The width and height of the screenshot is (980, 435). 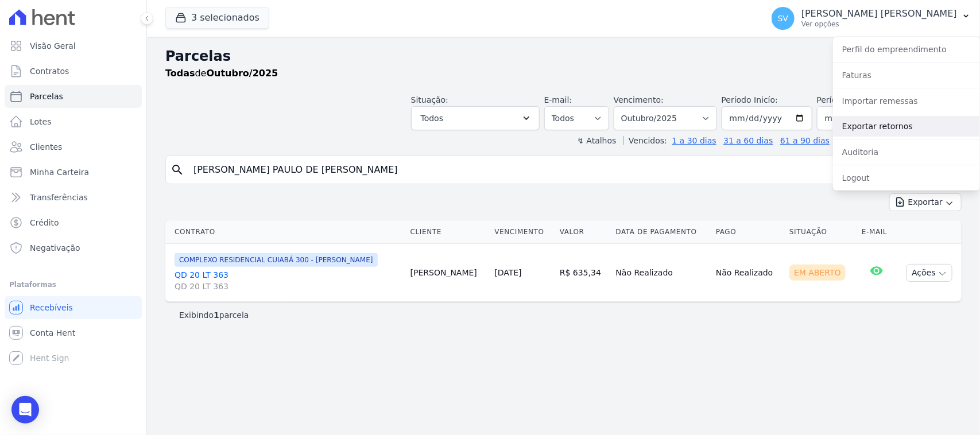 What do you see at coordinates (430, 100) in the screenshot?
I see `label: Situação:` at bounding box center [430, 100].